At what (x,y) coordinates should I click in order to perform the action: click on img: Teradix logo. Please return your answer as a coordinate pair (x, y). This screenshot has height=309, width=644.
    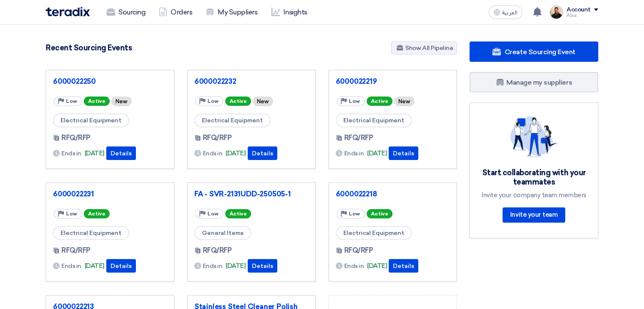
    Looking at the image, I should click on (68, 11).